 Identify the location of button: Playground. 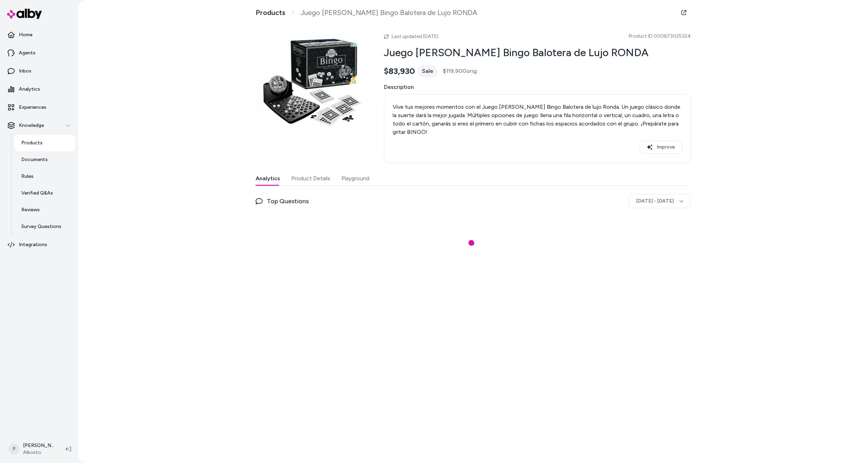
(355, 179).